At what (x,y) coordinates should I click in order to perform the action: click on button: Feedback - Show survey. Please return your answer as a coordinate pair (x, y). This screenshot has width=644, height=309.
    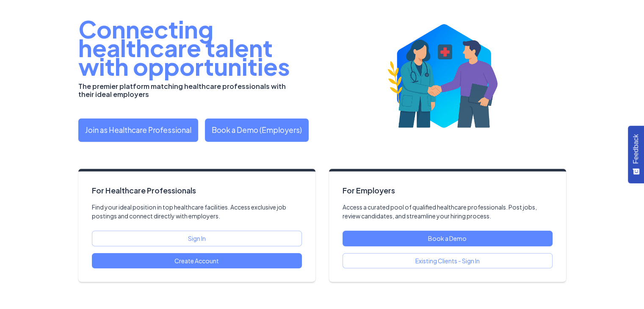
    Looking at the image, I should click on (635, 155).